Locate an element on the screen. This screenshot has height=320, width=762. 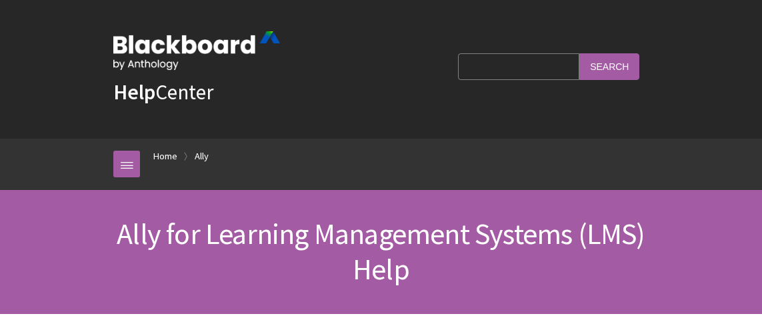
input: Search is located at coordinates (609, 66).